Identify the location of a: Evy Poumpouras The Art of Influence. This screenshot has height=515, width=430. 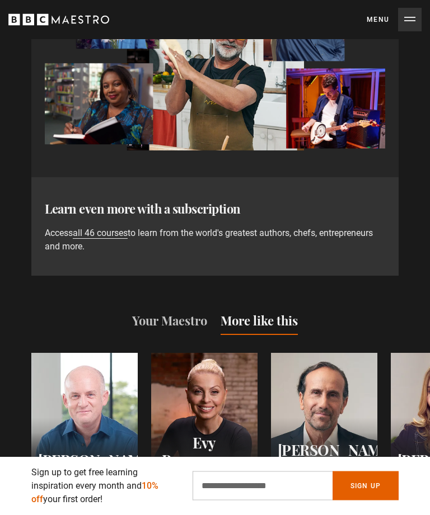
(204, 424).